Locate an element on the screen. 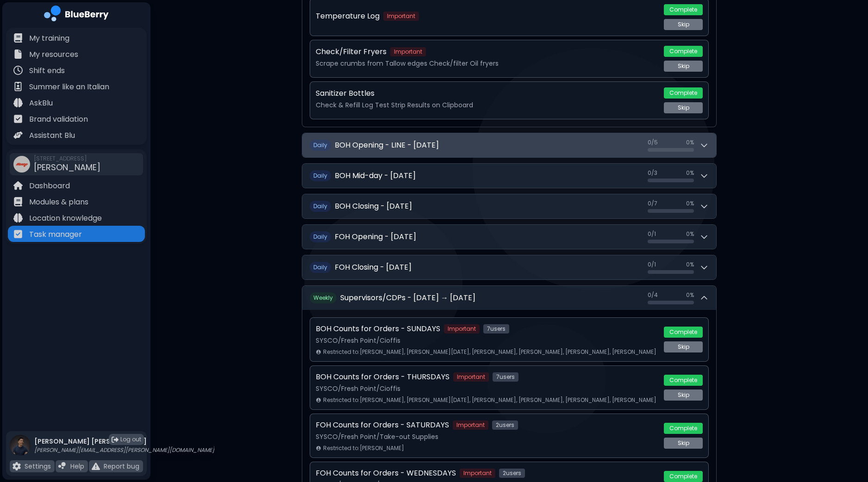 The height and width of the screenshot is (482, 868). p: Help is located at coordinates (77, 466).